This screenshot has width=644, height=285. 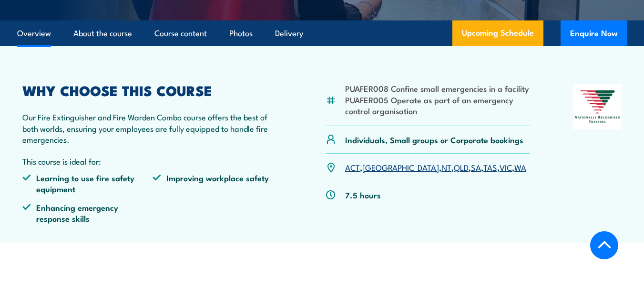 What do you see at coordinates (288, 33) in the screenshot?
I see `a: Delivery` at bounding box center [288, 33].